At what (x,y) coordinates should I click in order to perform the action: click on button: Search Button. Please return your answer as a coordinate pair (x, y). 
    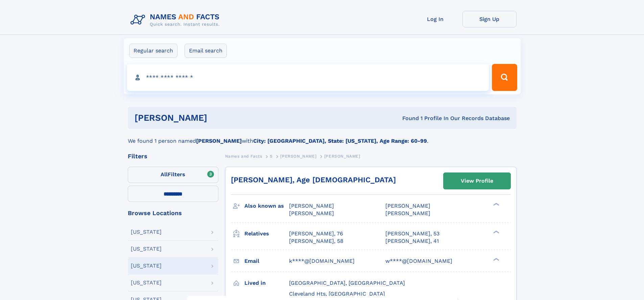
    Looking at the image, I should click on (504, 77).